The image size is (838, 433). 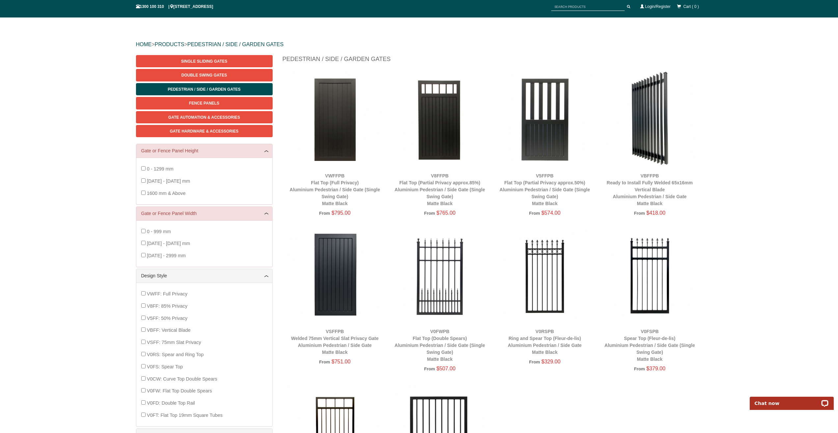 I want to click on span: $418.00, so click(x=656, y=212).